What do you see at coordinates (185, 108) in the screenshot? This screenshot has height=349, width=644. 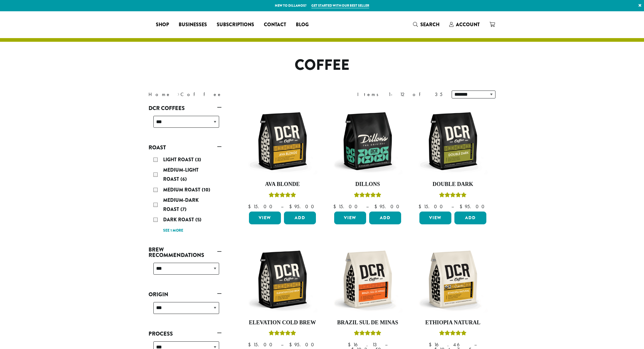 I see `a: DCR Coffees` at bounding box center [185, 108].